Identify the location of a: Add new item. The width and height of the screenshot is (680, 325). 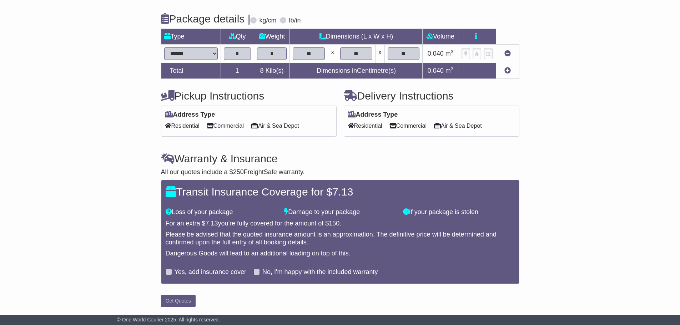
(507, 71).